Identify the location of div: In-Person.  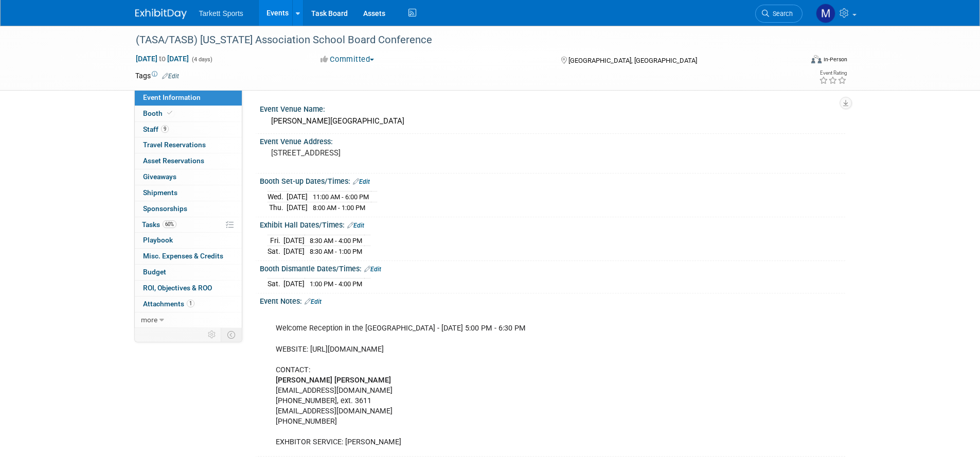
(835, 59).